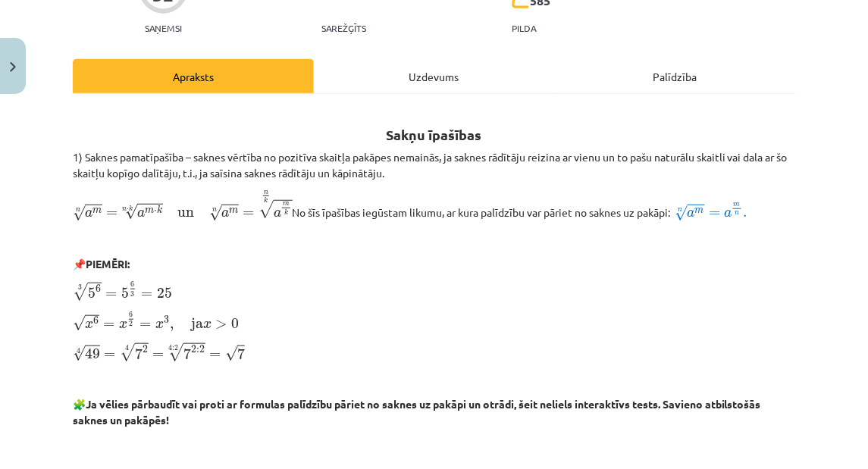 The width and height of the screenshot is (868, 469). Describe the element at coordinates (165, 293) in the screenshot. I see `span: 25` at that location.